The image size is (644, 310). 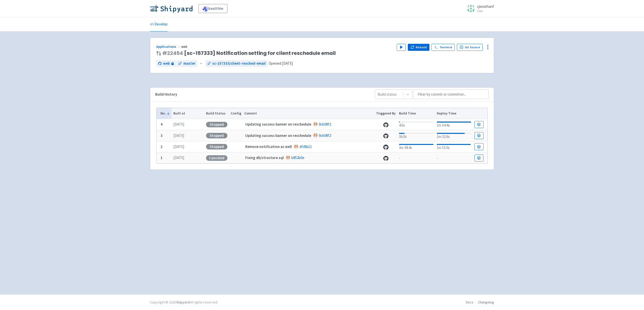 What do you see at coordinates (166, 63) in the screenshot?
I see `a: web` at bounding box center [166, 63].